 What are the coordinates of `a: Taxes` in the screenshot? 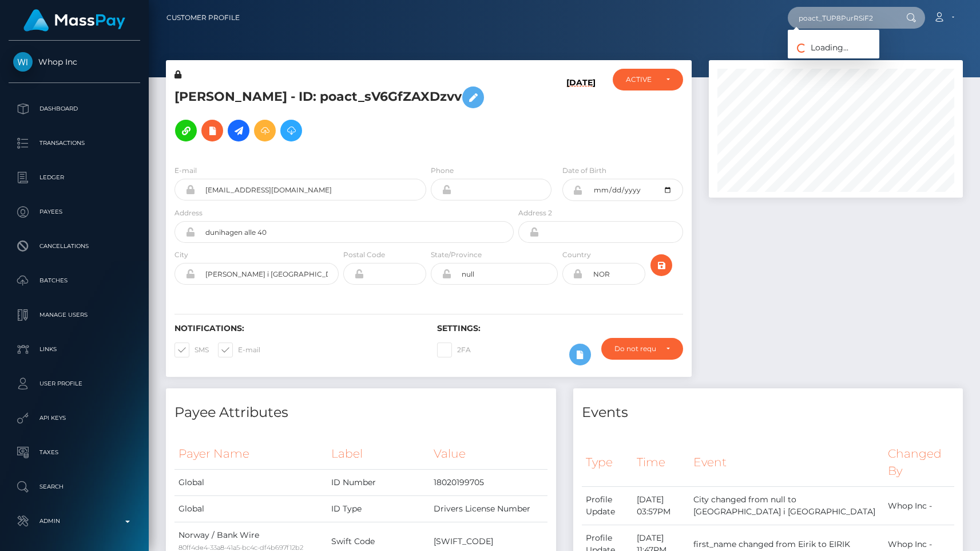 It's located at (74, 453).